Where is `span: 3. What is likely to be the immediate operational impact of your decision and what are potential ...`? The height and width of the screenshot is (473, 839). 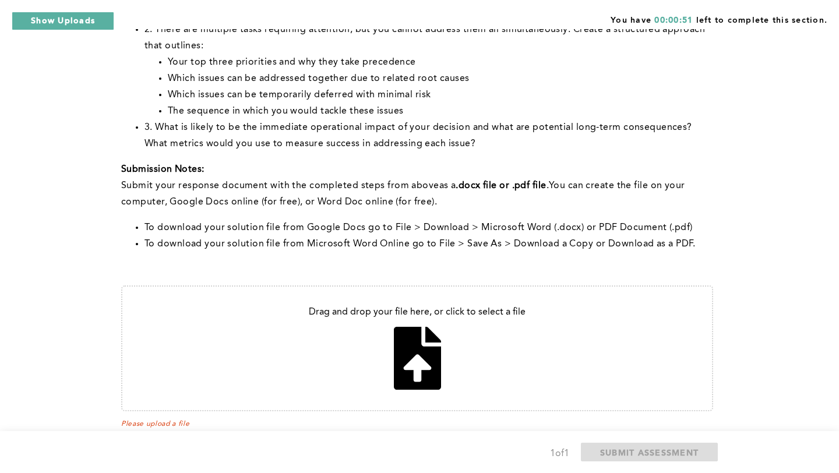
span: 3. What is likely to be the immediate operational impact of your decision and what are potential ... is located at coordinates (420, 136).